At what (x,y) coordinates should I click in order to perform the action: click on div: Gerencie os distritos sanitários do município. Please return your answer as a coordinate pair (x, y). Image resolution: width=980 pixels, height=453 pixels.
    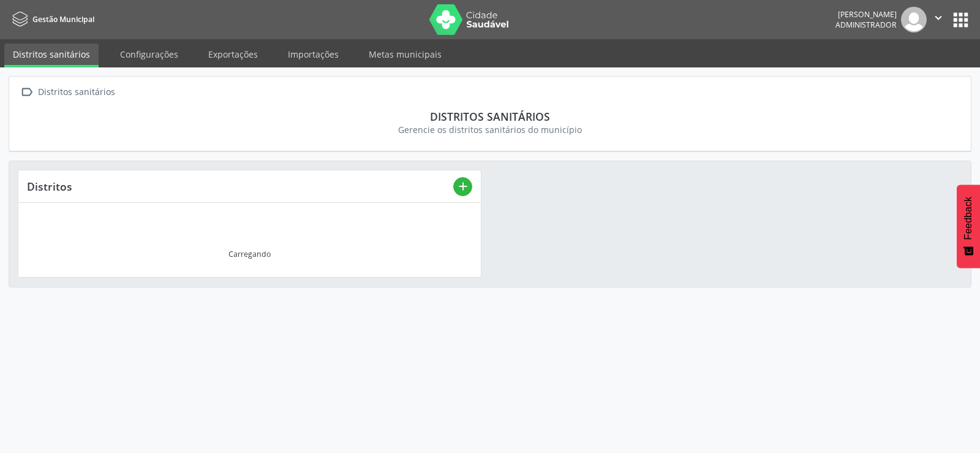
    Looking at the image, I should click on (490, 129).